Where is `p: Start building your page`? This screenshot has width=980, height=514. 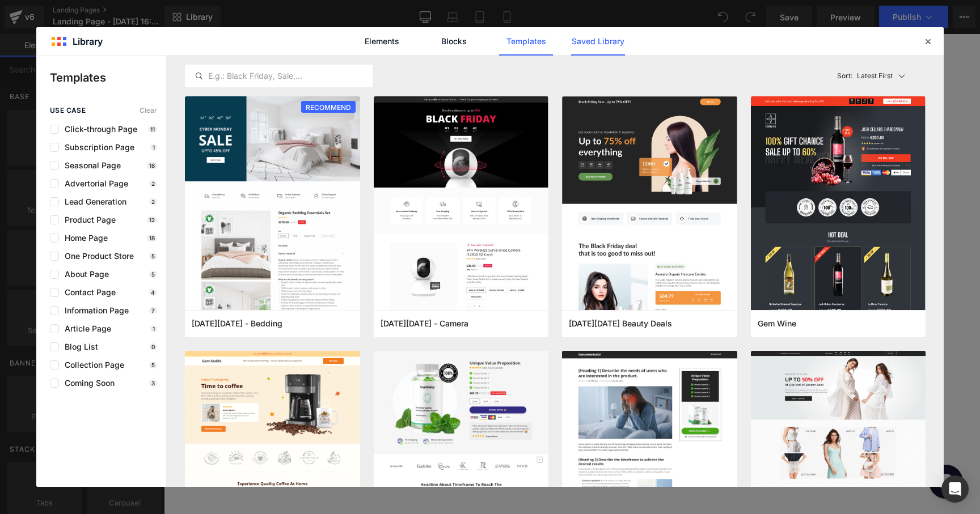
p: Start building your page is located at coordinates (409, 186).